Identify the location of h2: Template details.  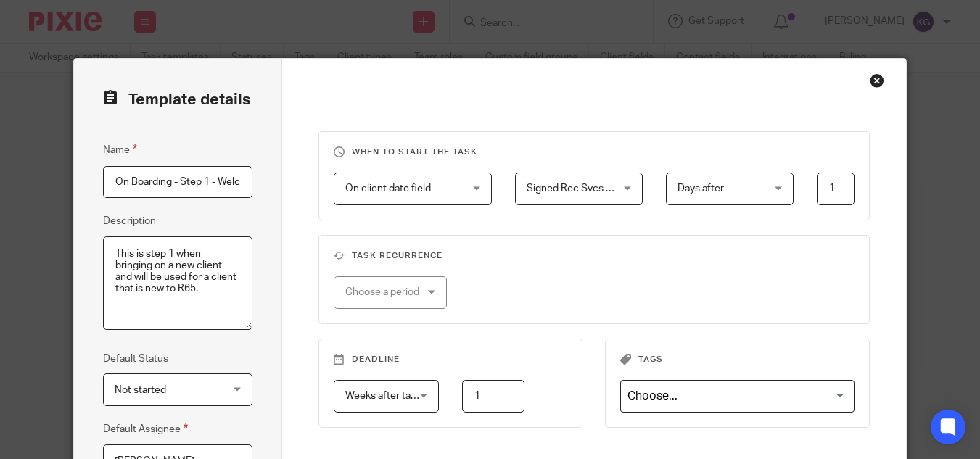
(176, 100).